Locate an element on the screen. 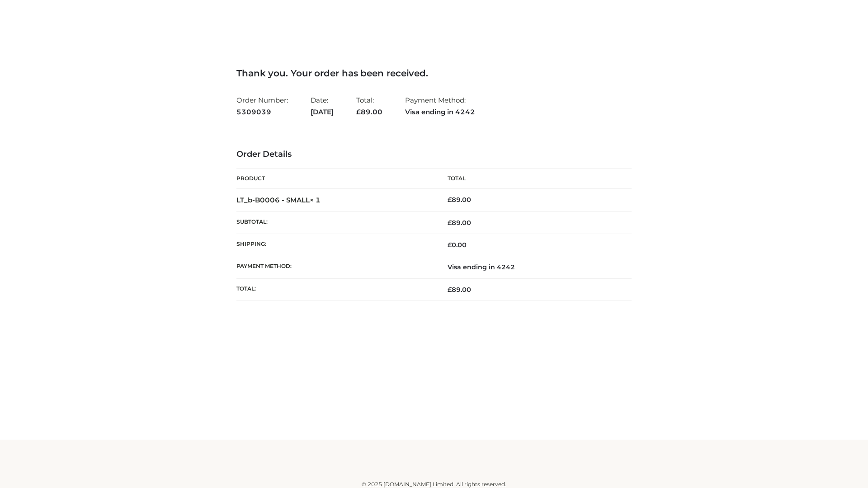 The image size is (868, 488). li: Total: is located at coordinates (369, 106).